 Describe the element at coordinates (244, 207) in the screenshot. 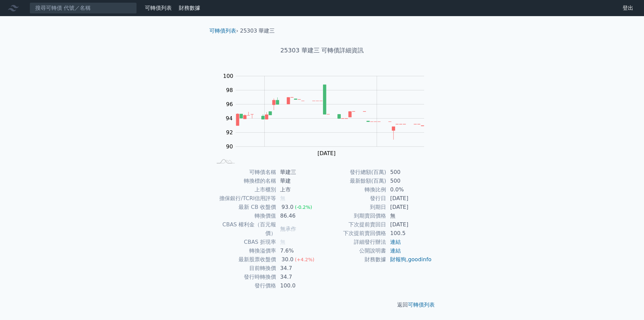

I see `td: 最新 CB 收盤價` at that location.